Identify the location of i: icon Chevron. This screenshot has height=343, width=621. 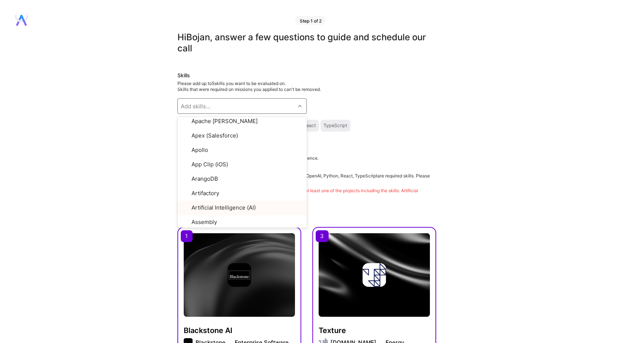
(300, 106).